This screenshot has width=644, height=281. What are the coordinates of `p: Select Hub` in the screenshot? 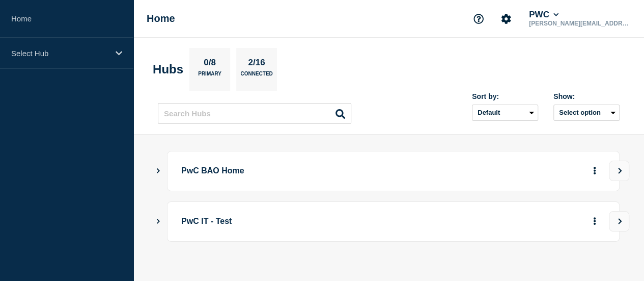 It's located at (60, 53).